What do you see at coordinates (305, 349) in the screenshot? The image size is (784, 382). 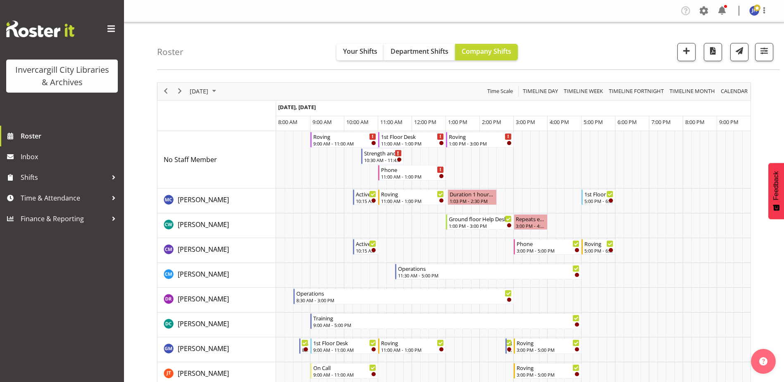 I see `div: 8:40 AM - 9:00 AM` at bounding box center [305, 349].